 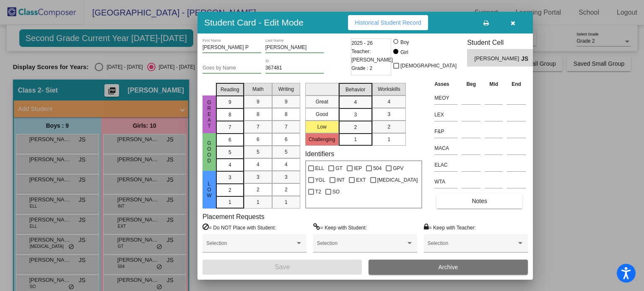 I want to click on span: Writing, so click(x=286, y=89).